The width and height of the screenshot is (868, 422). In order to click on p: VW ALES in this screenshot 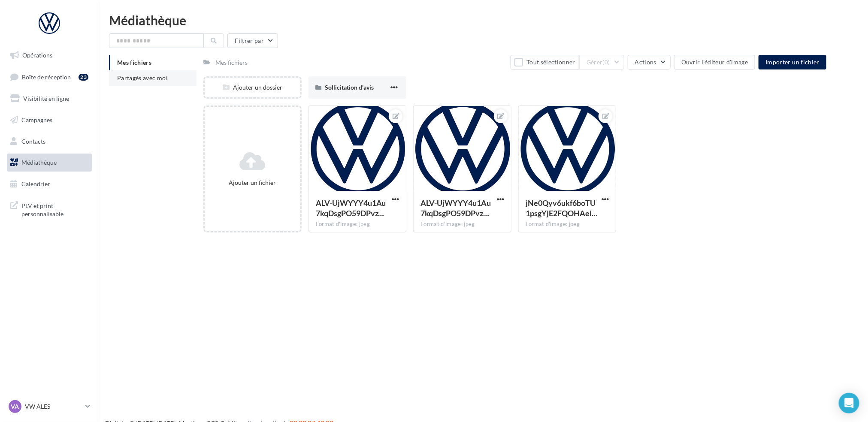, I will do `click(53, 407)`.